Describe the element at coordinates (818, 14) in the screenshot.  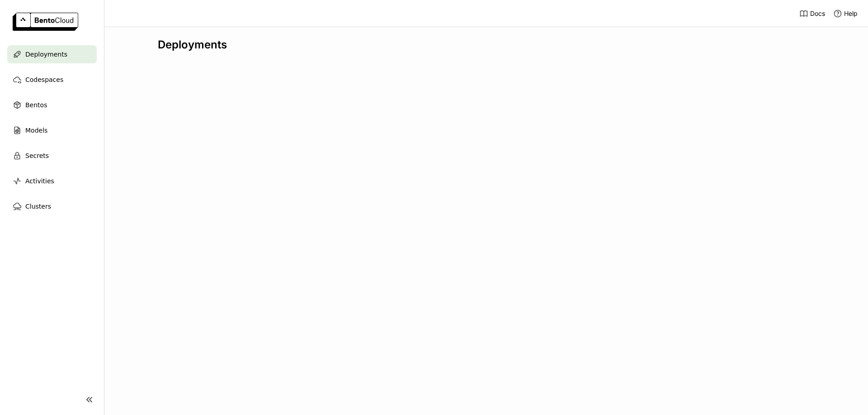
I see `span: Docs` at that location.